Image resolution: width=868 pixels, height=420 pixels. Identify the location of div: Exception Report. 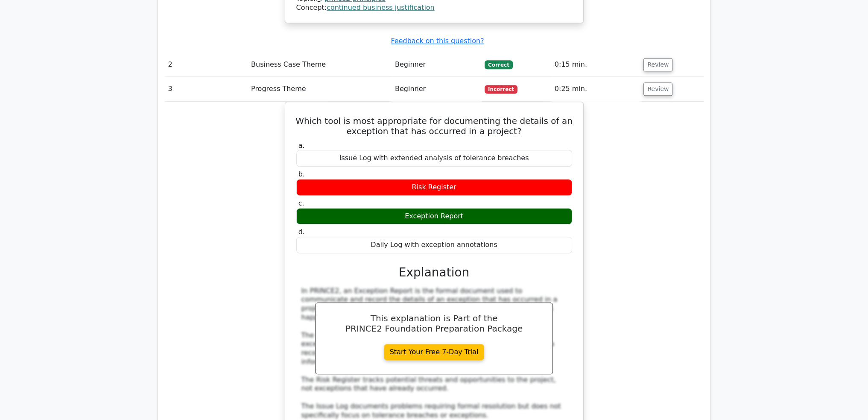
(434, 216).